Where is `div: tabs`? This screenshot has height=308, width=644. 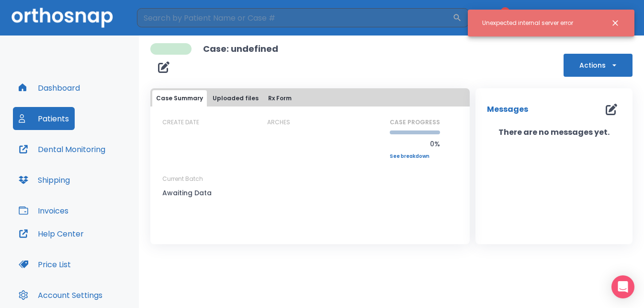 div: tabs is located at coordinates (310, 98).